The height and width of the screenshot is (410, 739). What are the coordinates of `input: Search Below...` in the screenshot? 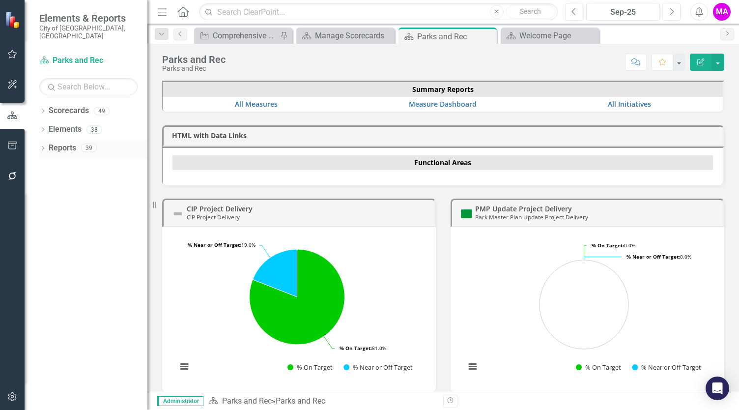 It's located at (88, 86).